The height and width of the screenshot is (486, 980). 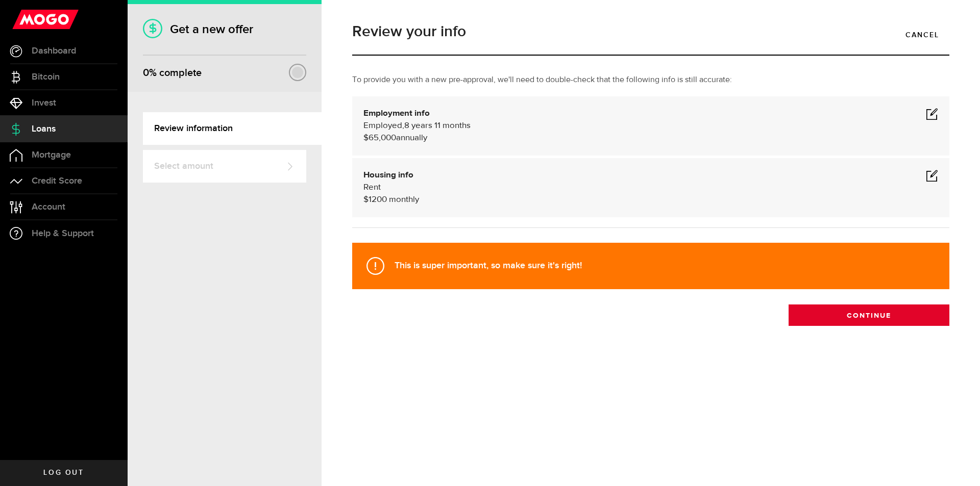 What do you see at coordinates (412, 138) in the screenshot?
I see `span: annually` at bounding box center [412, 138].